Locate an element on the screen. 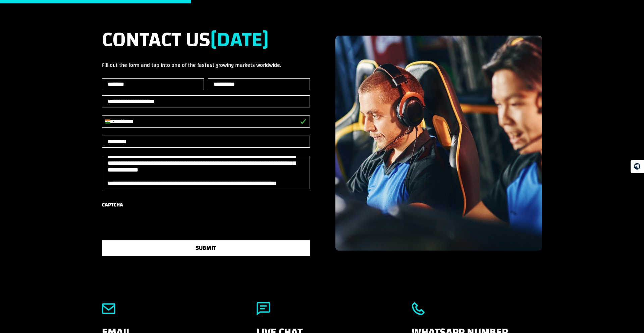 This screenshot has height=333, width=644. p: Fill out the form and tap into one of the fastest growing markets worldwide. is located at coordinates (206, 65).